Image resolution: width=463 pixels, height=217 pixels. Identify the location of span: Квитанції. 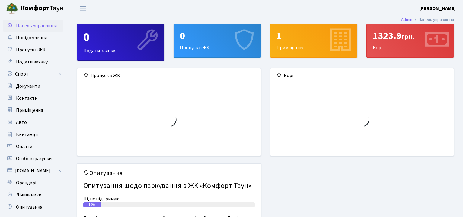
(27, 134).